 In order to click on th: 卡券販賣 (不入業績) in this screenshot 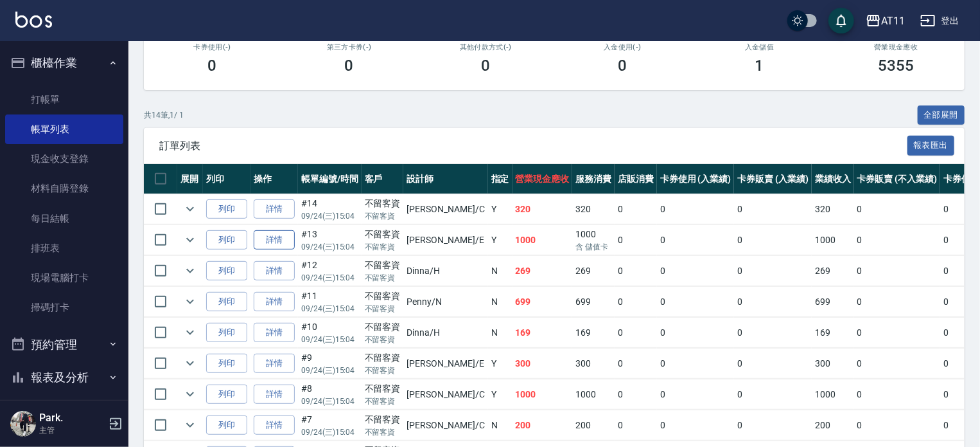, I will do `click(897, 178)`.